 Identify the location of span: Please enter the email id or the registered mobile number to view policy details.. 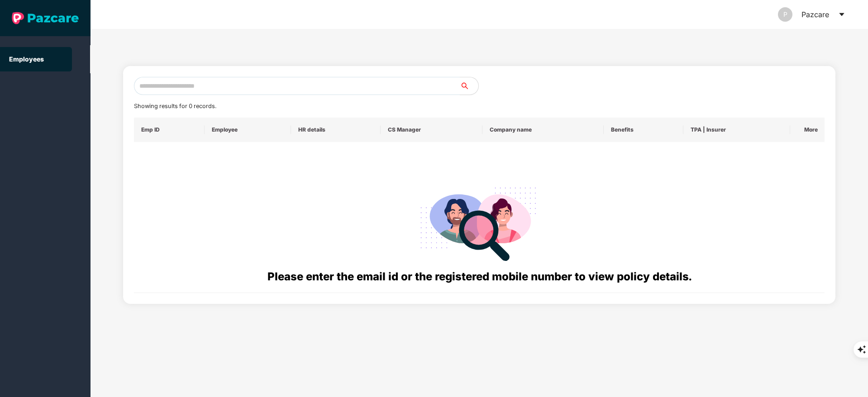
(479, 276).